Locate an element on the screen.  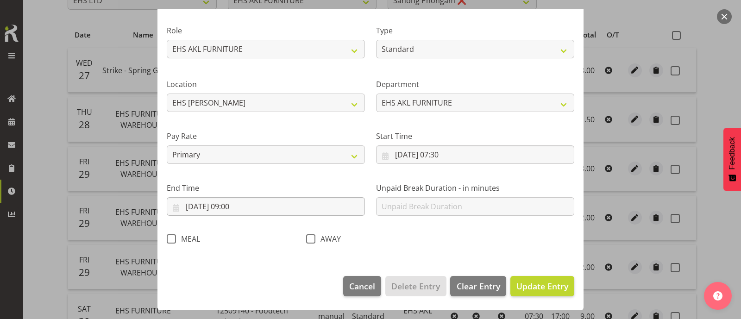
span: Clear Entry is located at coordinates (478, 286).